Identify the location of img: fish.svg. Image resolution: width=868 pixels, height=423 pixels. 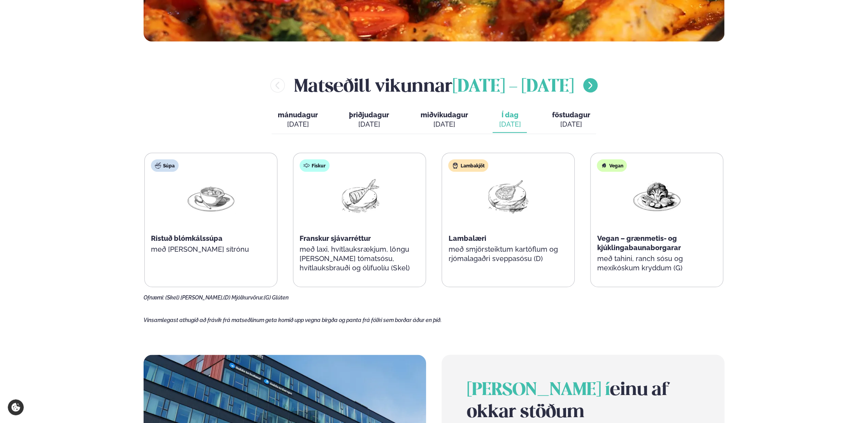
(306, 166).